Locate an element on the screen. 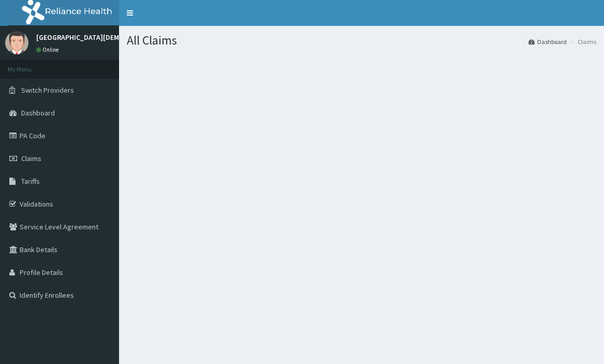 Image resolution: width=604 pixels, height=364 pixels. a: Dashboard is located at coordinates (548, 41).